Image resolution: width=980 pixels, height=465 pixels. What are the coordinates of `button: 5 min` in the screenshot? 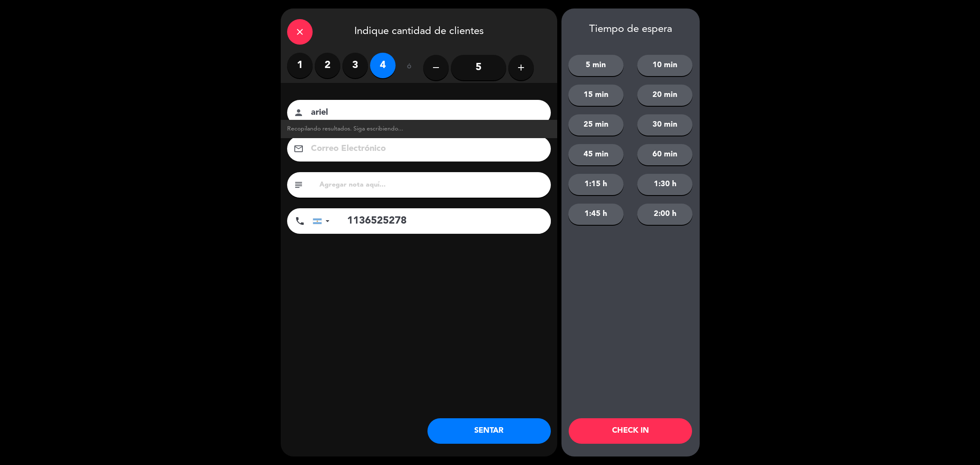 It's located at (596, 66).